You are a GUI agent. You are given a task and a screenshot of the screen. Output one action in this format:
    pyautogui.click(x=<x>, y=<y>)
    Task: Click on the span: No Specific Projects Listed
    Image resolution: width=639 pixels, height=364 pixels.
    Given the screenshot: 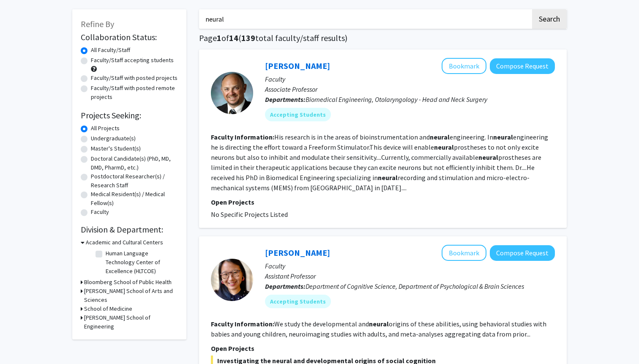 What is the action you would take?
    pyautogui.click(x=249, y=214)
    